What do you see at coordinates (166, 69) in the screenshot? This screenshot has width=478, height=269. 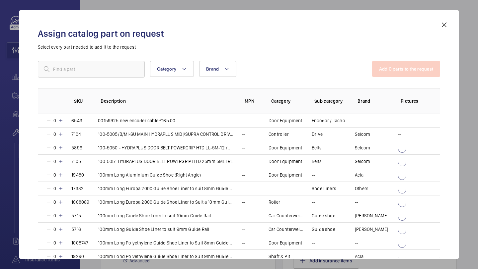 I see `span: Category` at bounding box center [166, 69].